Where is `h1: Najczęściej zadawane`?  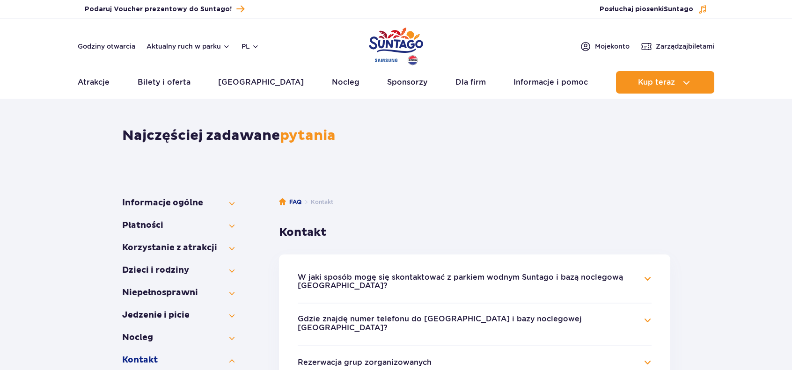
h1: Najczęściej zadawane is located at coordinates (396, 136).